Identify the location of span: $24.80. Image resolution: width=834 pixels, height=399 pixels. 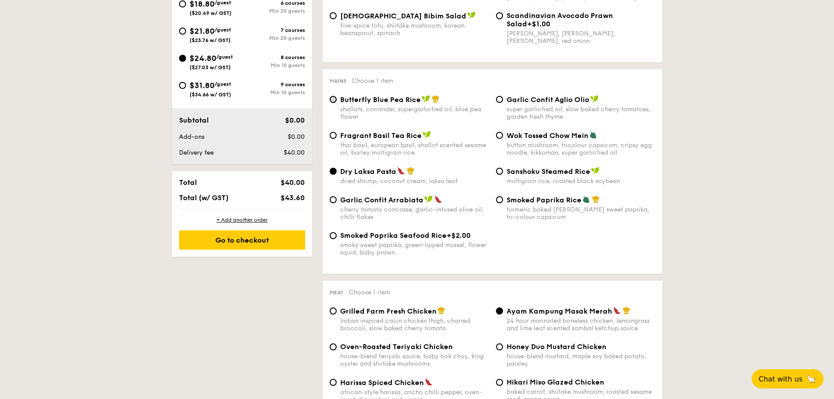
(203, 58).